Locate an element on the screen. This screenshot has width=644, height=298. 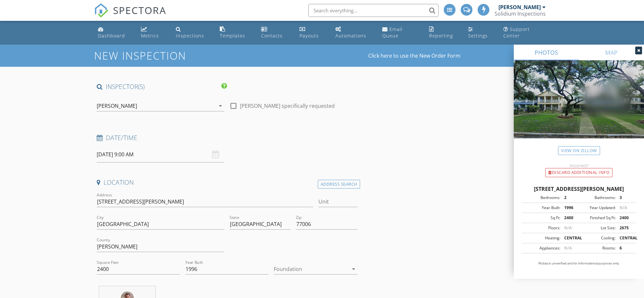
img: The Best Home Inspection Software - Spectora is located at coordinates (101, 10).